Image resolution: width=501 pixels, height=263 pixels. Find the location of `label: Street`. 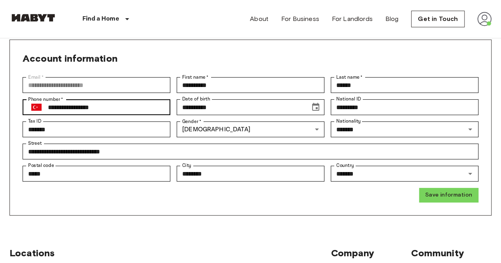

label: Street is located at coordinates (35, 143).